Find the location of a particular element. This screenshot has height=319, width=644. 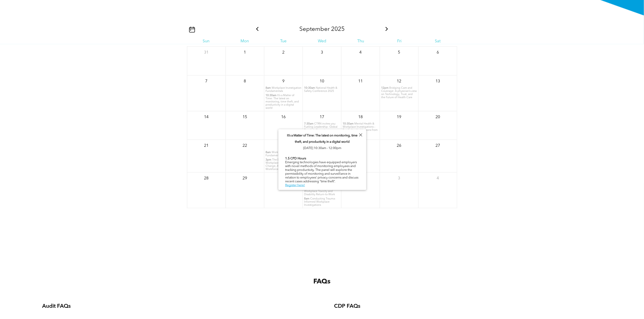

p: 1 is located at coordinates (245, 52).